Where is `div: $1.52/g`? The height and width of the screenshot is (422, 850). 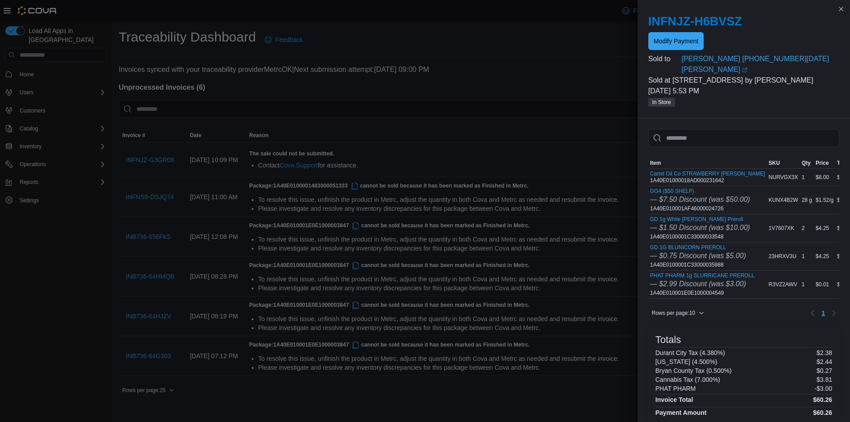
div: $1.52/g is located at coordinates (825, 200).